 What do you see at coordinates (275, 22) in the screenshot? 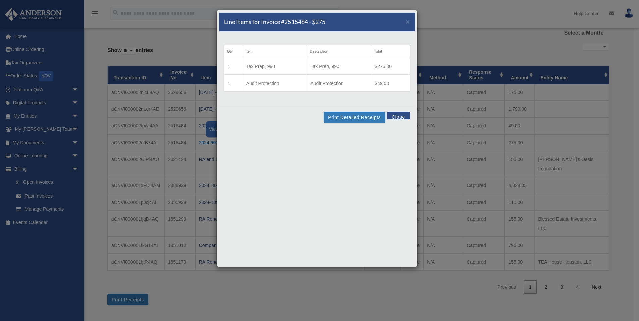
I see `h5: Line Items for Invoice #2515484 - $275` at bounding box center [275, 22].